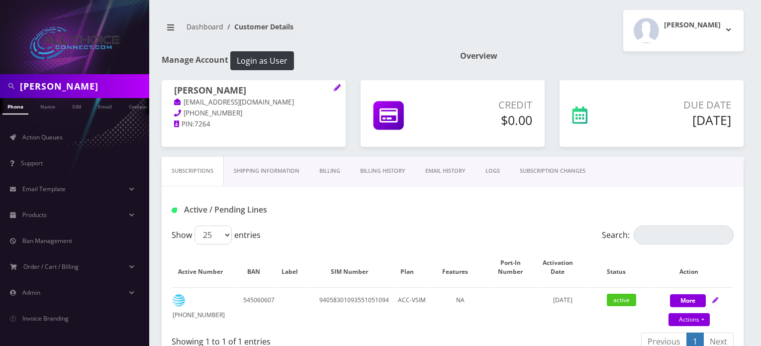  What do you see at coordinates (205, 267) in the screenshot?
I see `th: Active Number: activate to sort column ascending` at bounding box center [205, 267].